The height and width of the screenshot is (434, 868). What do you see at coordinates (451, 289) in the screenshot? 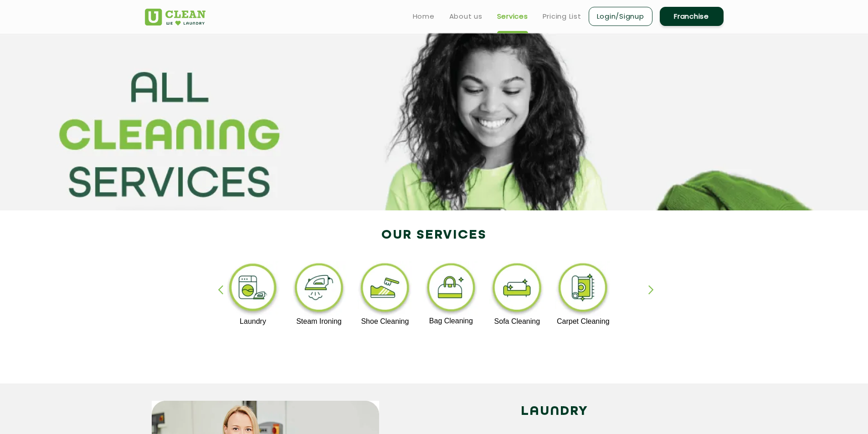
I see `img: bag_cleaning_11zon.webp` at bounding box center [451, 289].